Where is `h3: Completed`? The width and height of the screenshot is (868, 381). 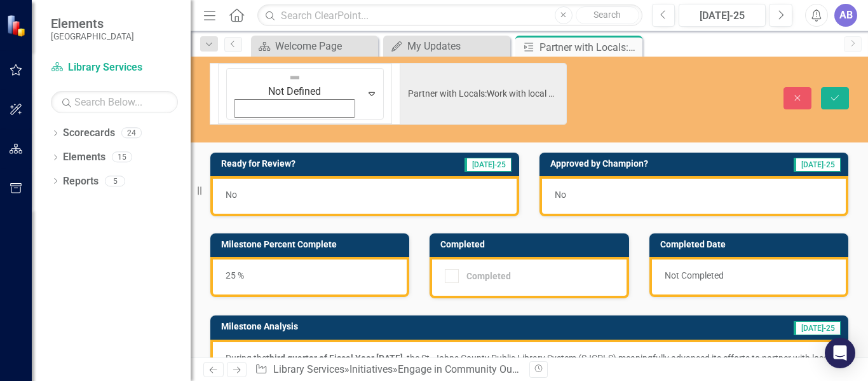 h3: Completed is located at coordinates (531, 244).